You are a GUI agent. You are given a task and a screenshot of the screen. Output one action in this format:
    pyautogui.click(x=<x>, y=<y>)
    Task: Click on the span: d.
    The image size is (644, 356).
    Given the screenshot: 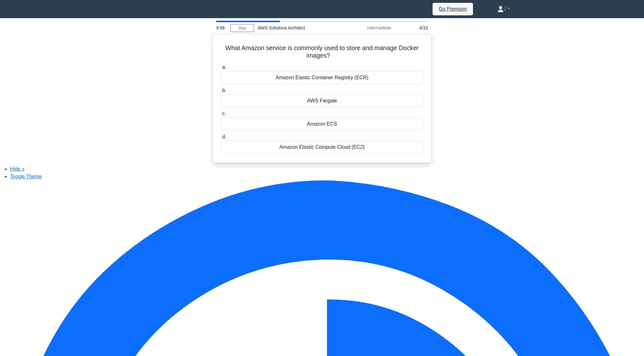 What is the action you would take?
    pyautogui.click(x=224, y=136)
    